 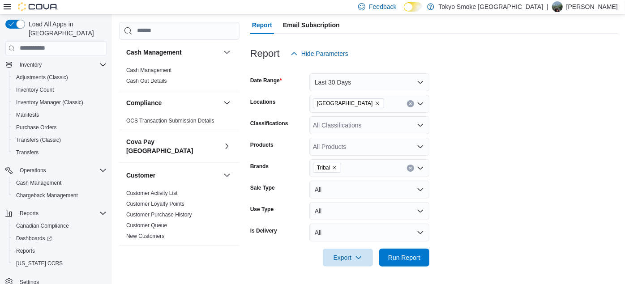 I want to click on span: Newfoundland, so click(x=348, y=103).